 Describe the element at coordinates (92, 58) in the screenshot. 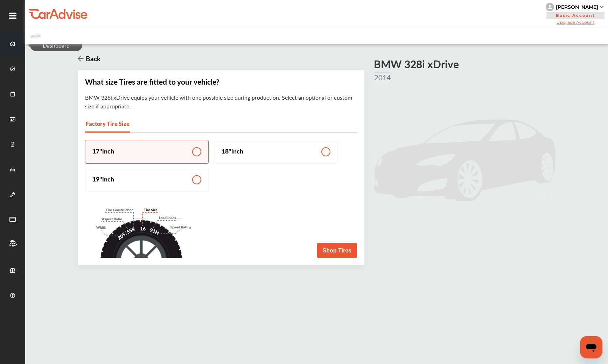

I see `h3: Back` at that location.